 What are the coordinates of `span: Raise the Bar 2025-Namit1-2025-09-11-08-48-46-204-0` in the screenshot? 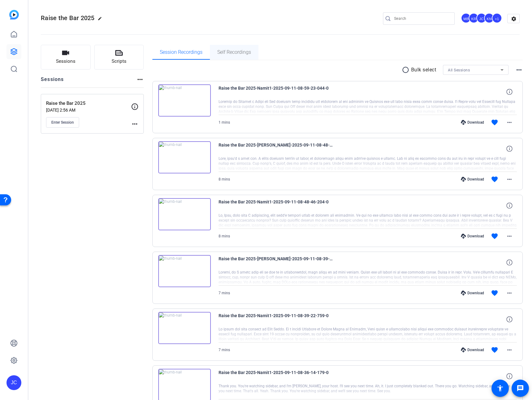 It's located at (276, 206).